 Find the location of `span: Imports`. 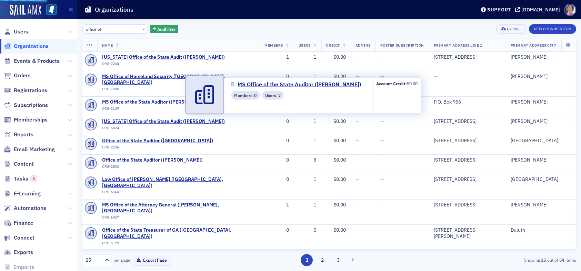

span: Imports is located at coordinates (24, 267).